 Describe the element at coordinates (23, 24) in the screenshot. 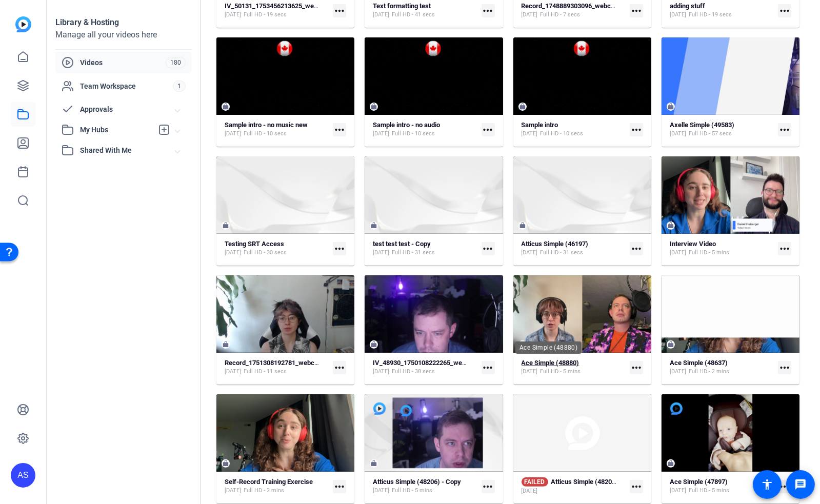

I see `img: blue-gradient.svg` at that location.